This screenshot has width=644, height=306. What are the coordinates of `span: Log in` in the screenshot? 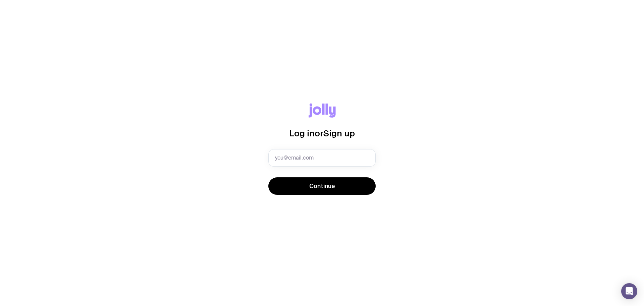 It's located at (302, 133).